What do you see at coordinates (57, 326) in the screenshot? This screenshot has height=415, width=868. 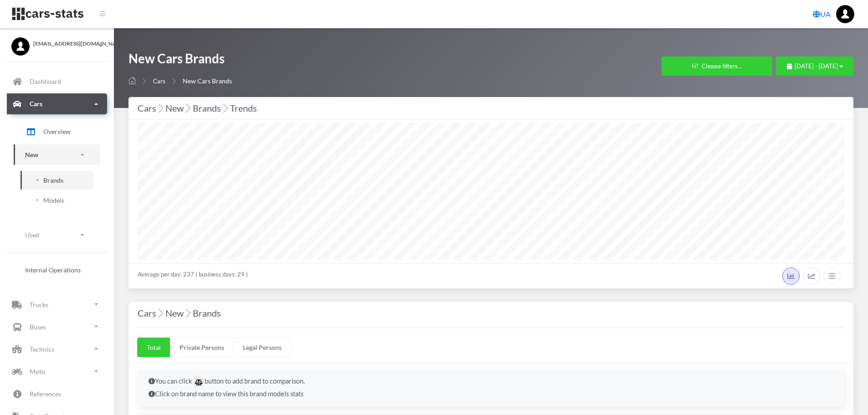 I see `a: Buses` at bounding box center [57, 326].